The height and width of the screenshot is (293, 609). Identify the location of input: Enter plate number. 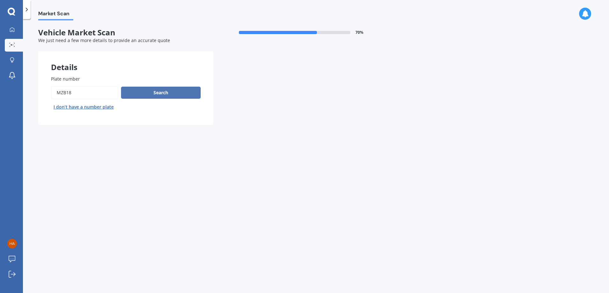
(85, 93).